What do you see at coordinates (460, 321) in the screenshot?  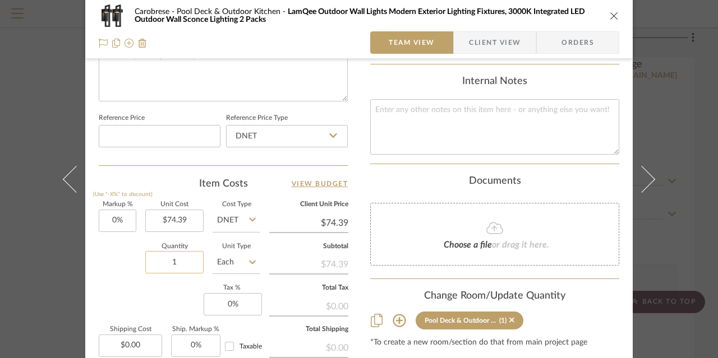 I see `div: Pool Deck & Outdoor Kitchen` at bounding box center [460, 321].